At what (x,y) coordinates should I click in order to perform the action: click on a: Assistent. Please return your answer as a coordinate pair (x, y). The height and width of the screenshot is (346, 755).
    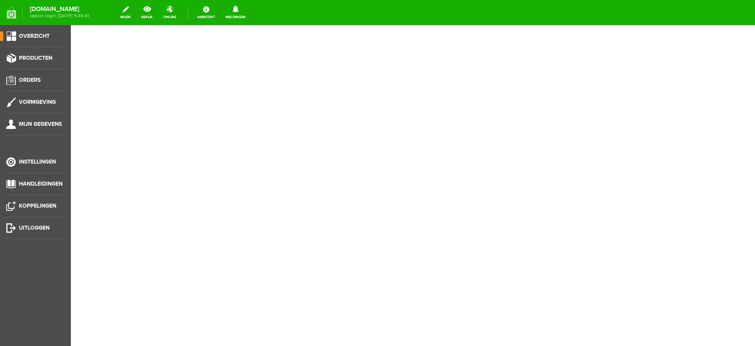
    Looking at the image, I should click on (206, 13).